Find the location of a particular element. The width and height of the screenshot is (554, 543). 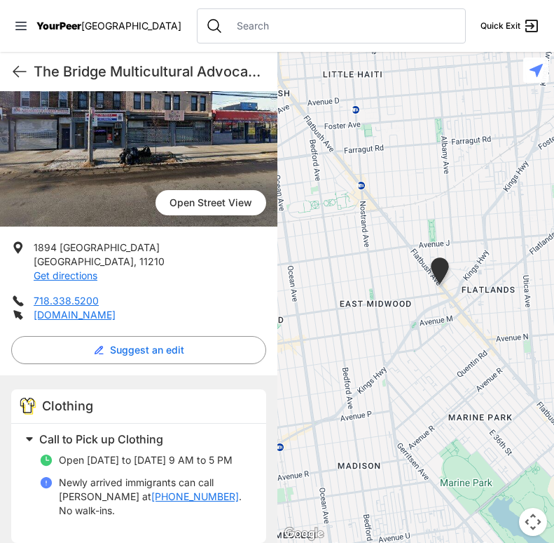

input: Search is located at coordinates (343, 26).